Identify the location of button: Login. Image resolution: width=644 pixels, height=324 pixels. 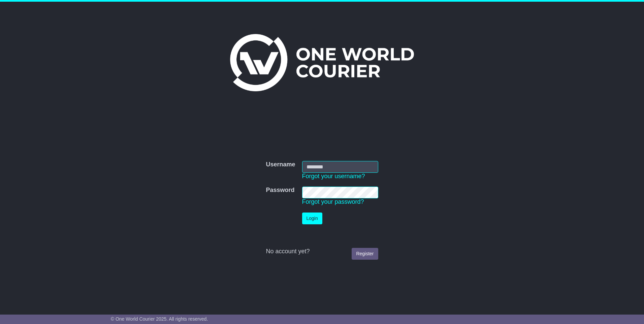
(312, 218).